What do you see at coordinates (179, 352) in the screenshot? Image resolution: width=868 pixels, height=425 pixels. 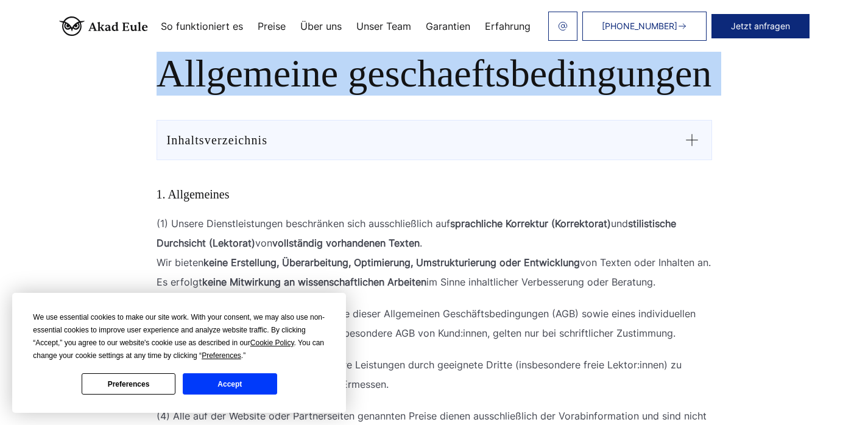 I see `div: Cookie Consent Prompt` at bounding box center [179, 352].